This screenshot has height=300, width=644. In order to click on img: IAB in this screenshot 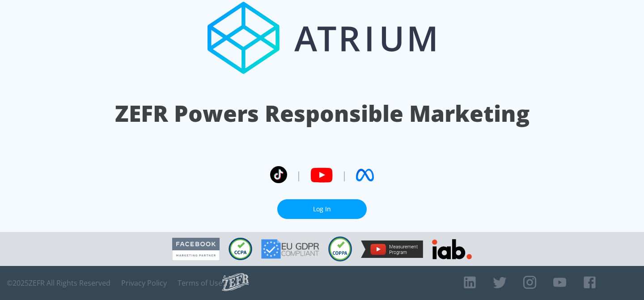, I will do `click(452, 249)`.